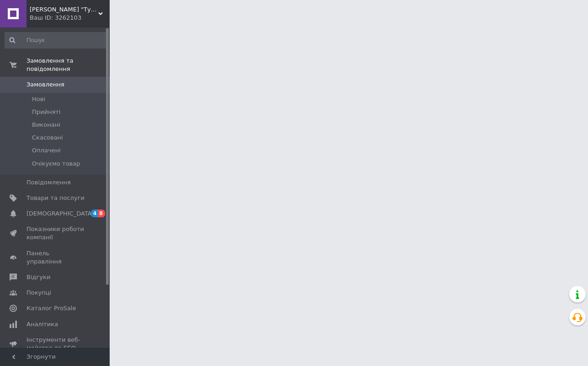 Image resolution: width=588 pixels, height=366 pixels. What do you see at coordinates (46, 150) in the screenshot?
I see `span: Оплачені` at bounding box center [46, 150].